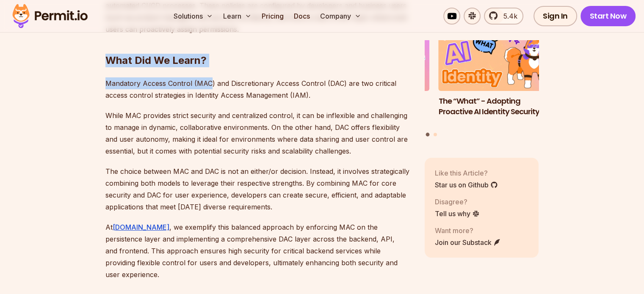 This screenshot has height=294, width=644. Describe the element at coordinates (258, 251) in the screenshot. I see `p: At , we exemplify this balanced approach by enforcing MAC on the persistence layer and implementi...` at that location.